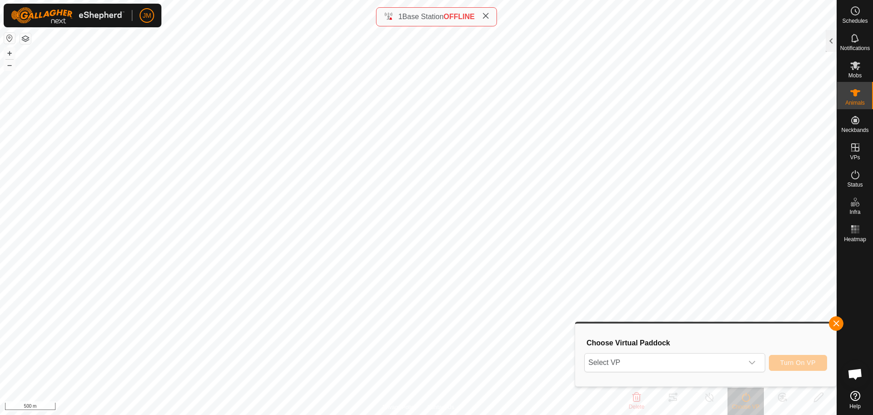  I want to click on div: dropdown trigger, so click(752, 362).